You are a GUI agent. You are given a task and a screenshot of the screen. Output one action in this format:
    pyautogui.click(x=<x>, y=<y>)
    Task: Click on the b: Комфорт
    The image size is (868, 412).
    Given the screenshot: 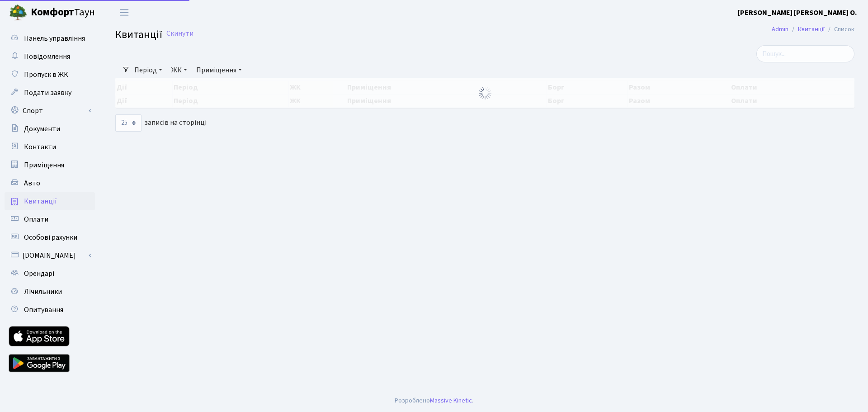 What is the action you would take?
    pyautogui.click(x=53, y=12)
    